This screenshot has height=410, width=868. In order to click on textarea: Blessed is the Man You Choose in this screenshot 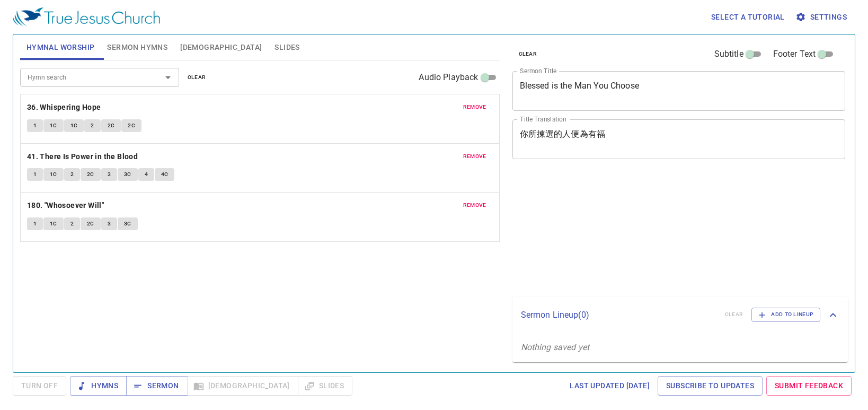, I will do `click(679, 90)`.